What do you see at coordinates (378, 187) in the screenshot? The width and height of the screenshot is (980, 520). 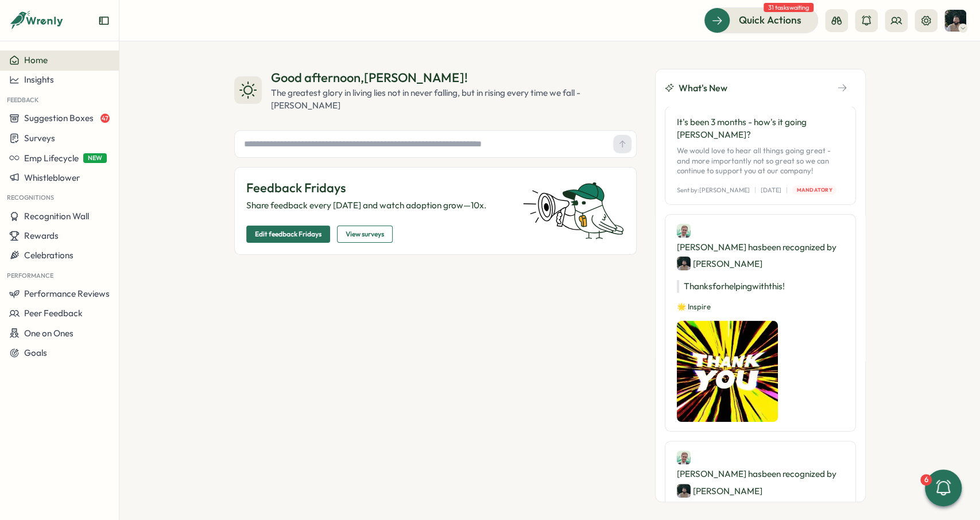 I see `p: Feedback Fridays` at bounding box center [378, 187].